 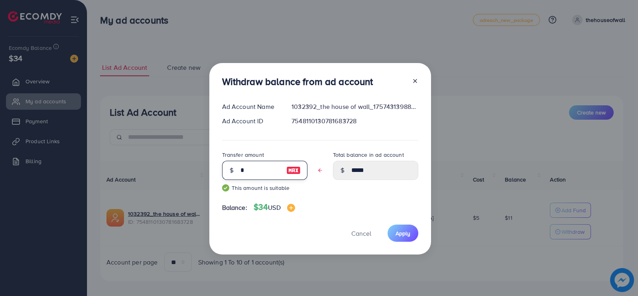 What do you see at coordinates (226, 188) in the screenshot?
I see `img: guide` at bounding box center [226, 188].